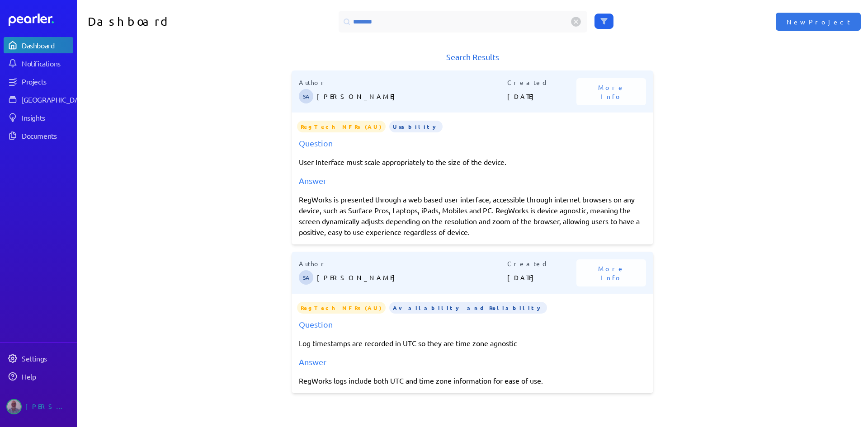  What do you see at coordinates (47, 135) in the screenshot?
I see `div: Documents` at bounding box center [47, 135].